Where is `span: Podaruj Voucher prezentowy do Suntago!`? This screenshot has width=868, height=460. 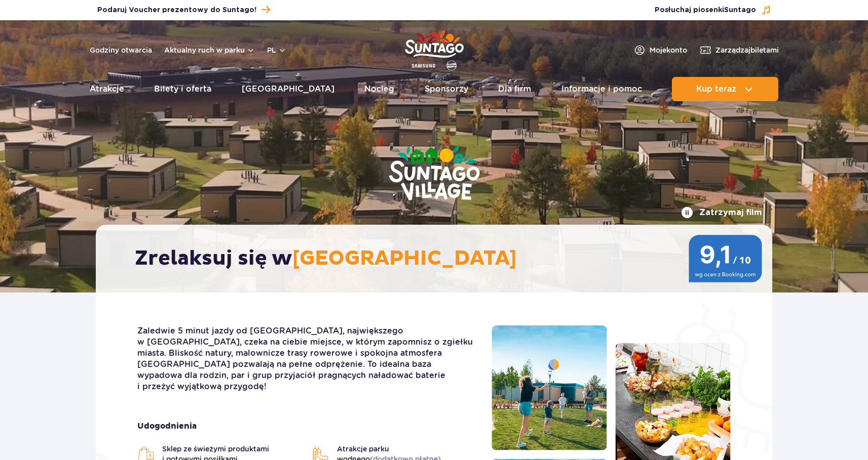
span: Podaruj Voucher prezentowy do Suntago! is located at coordinates (176, 10).